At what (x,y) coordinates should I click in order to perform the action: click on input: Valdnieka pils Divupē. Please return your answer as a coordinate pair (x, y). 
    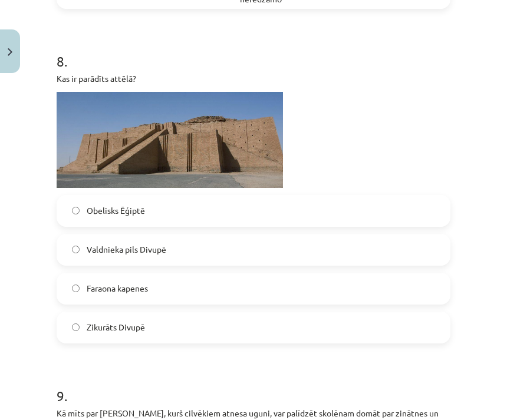
    Looking at the image, I should click on (76, 249).